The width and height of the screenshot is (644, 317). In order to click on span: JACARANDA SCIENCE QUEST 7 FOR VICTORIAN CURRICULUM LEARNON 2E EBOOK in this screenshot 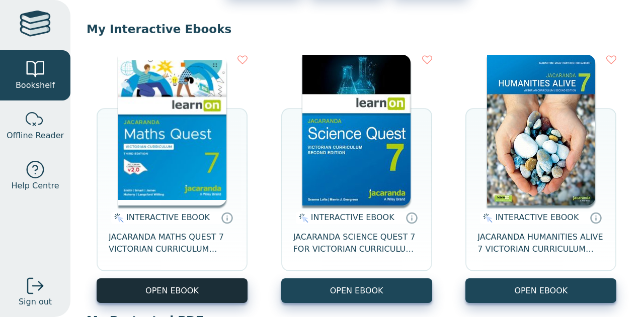, I will do `click(357, 243)`.